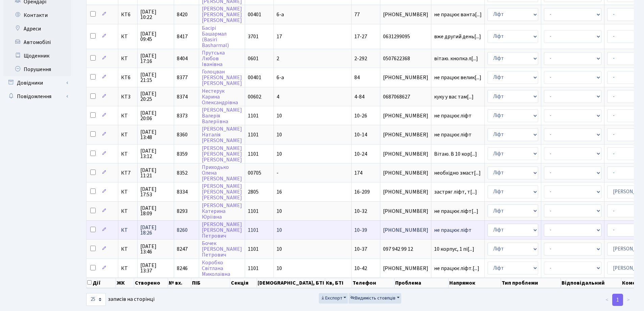  Describe the element at coordinates (422, 283) in the screenshot. I see `th: Проблема` at that location.